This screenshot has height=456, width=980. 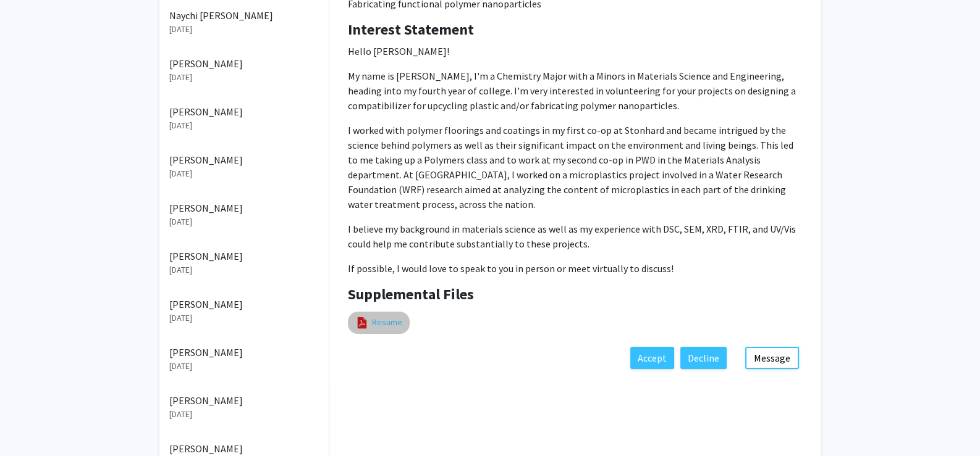 What do you see at coordinates (411, 29) in the screenshot?
I see `b: Interest Statement` at bounding box center [411, 29].